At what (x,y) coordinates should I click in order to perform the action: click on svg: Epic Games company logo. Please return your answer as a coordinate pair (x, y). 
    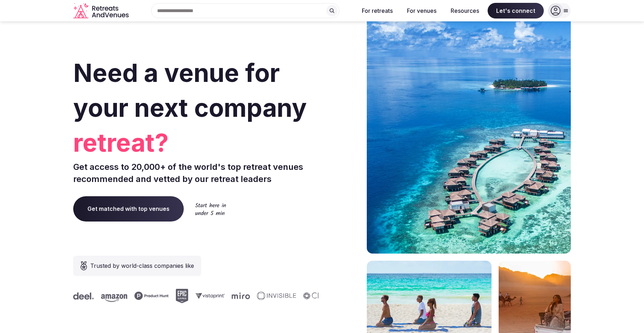
    Looking at the image, I should click on (176, 296).